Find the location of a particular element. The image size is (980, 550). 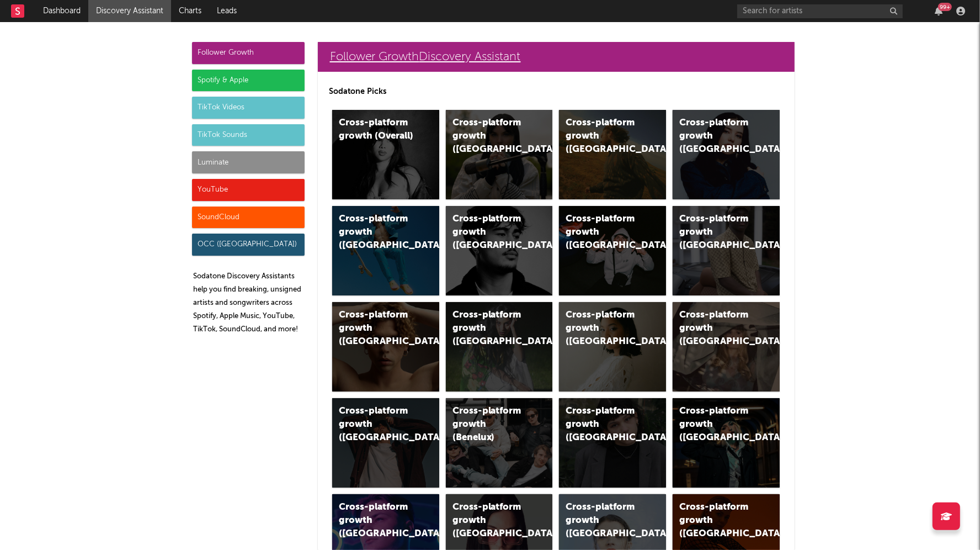

div: YouTube is located at coordinates (248, 190).